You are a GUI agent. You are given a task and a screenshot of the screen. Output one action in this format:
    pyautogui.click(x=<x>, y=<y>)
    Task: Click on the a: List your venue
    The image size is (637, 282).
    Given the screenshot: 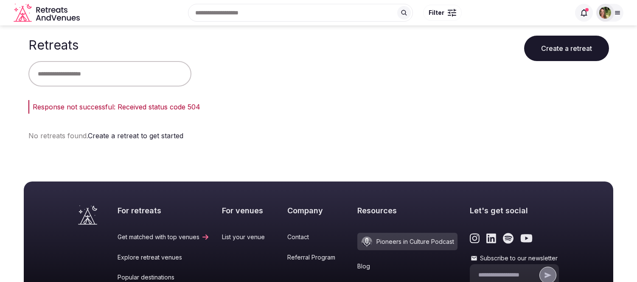 What is the action you would take?
    pyautogui.click(x=248, y=237)
    